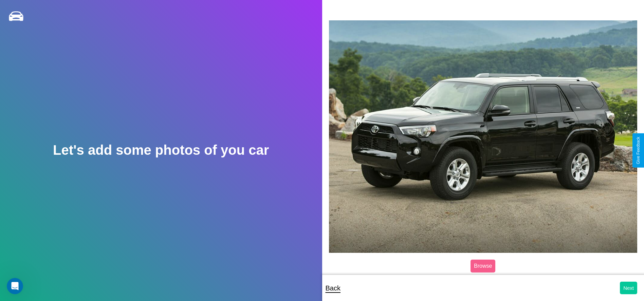 The width and height of the screenshot is (644, 301). Describe the element at coordinates (333, 288) in the screenshot. I see `p: Back` at that location.